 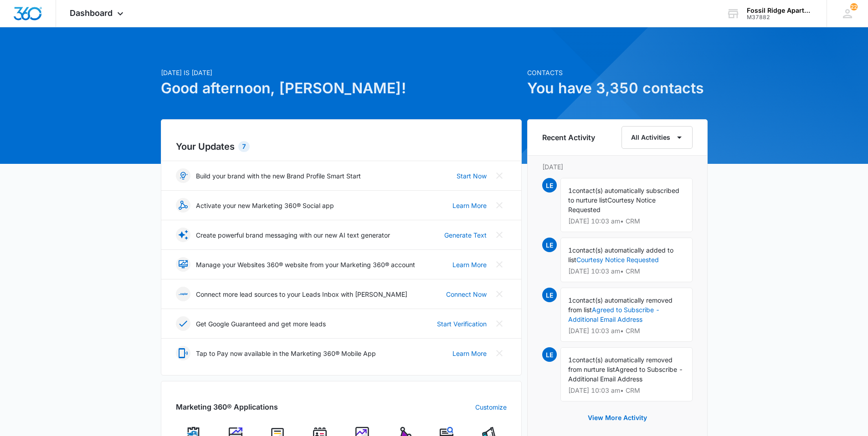 I want to click on a: Generate Text, so click(x=465, y=235).